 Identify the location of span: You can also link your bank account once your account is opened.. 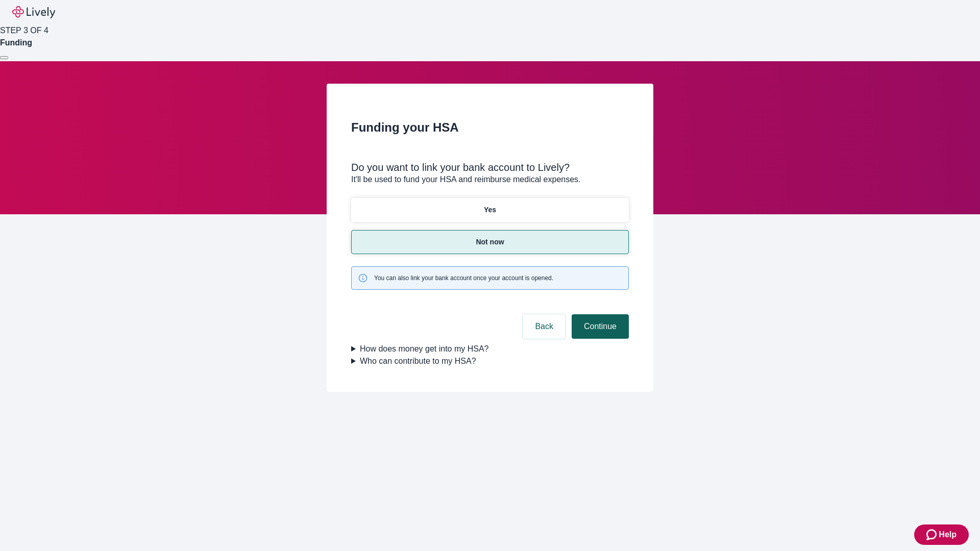
(463, 278).